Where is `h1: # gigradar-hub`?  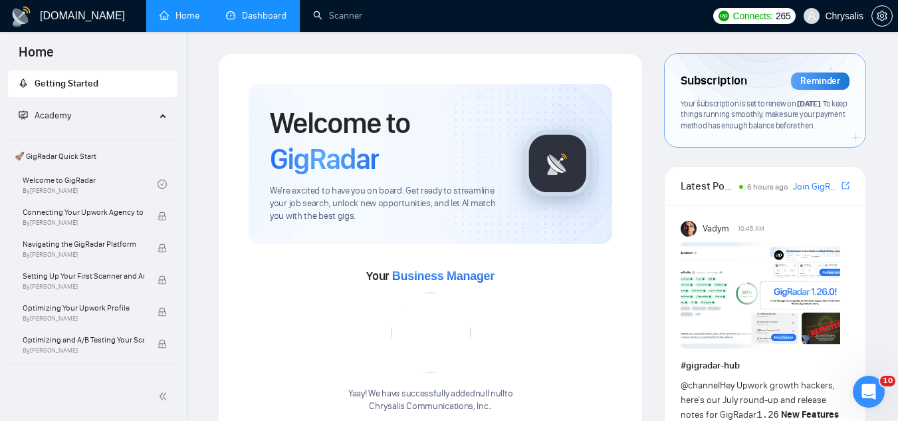
h1: # gigradar-hub is located at coordinates (765, 366).